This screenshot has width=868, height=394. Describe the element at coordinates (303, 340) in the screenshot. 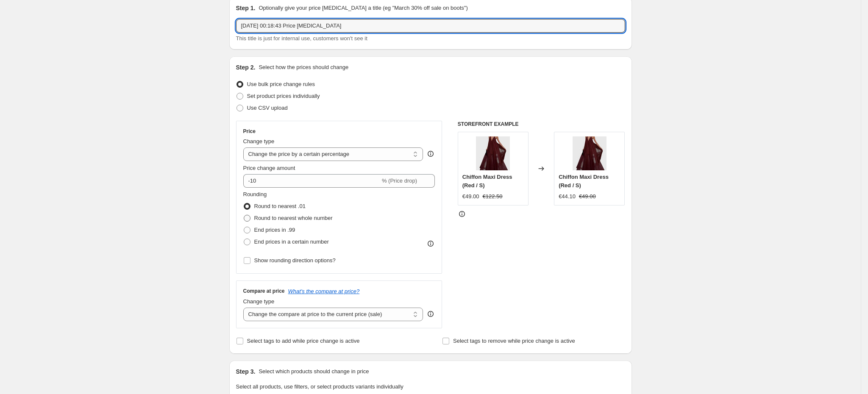

I see `span: Select tags to add while price change is active` at that location.